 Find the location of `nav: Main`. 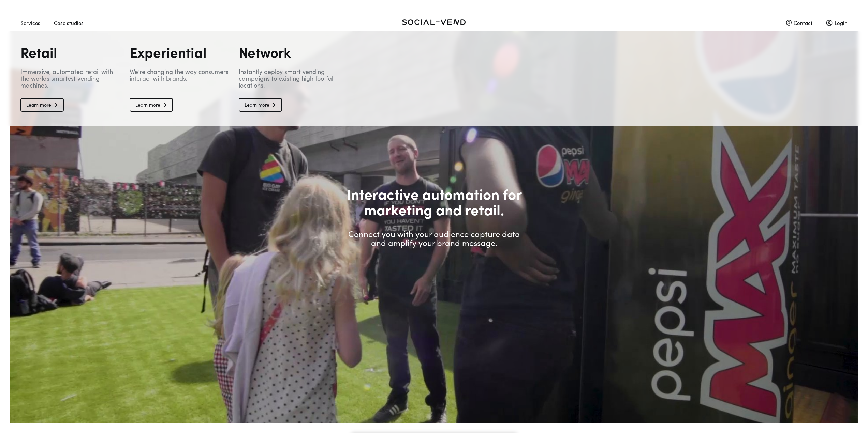

nav: Main is located at coordinates (434, 78).